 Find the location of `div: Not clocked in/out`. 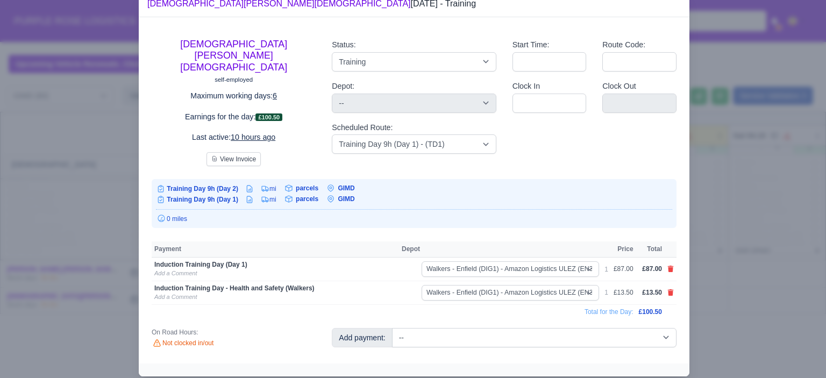

div: Not clocked in/out is located at coordinates (233, 344).